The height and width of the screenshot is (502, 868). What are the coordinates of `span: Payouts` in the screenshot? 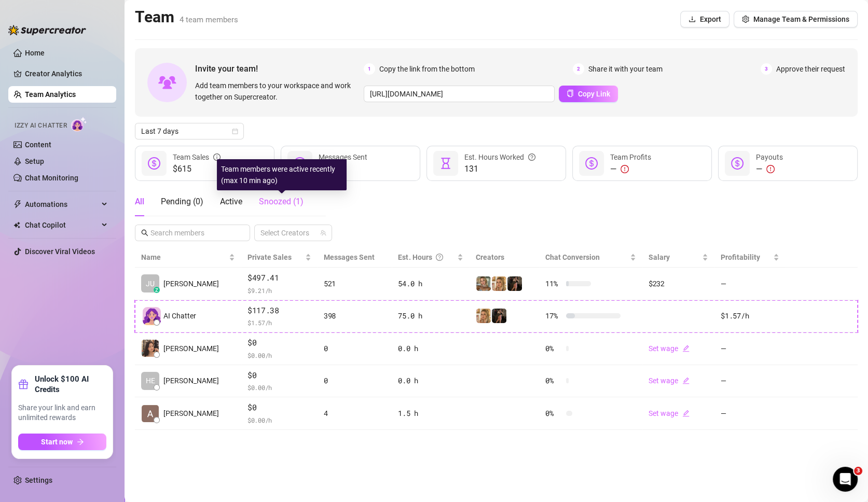 It's located at (769, 157).